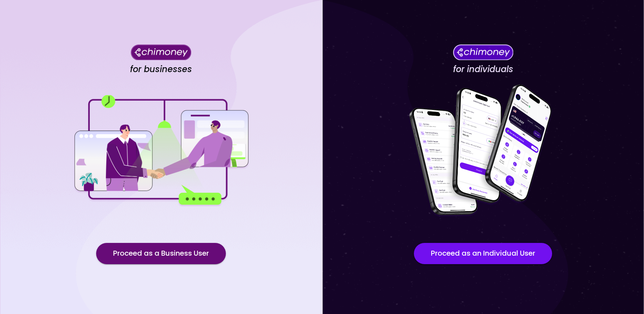  I want to click on img: Chimoney for businesses, so click(161, 52).